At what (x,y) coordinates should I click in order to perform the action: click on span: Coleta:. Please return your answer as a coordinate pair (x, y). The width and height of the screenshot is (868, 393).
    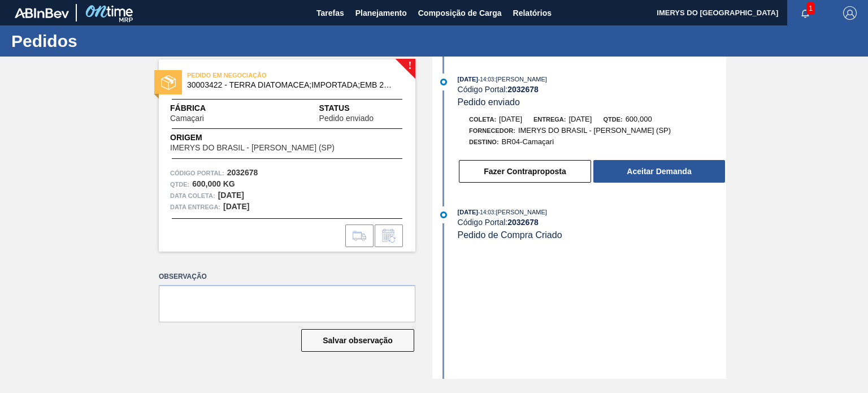
    Looking at the image, I should click on (482, 119).